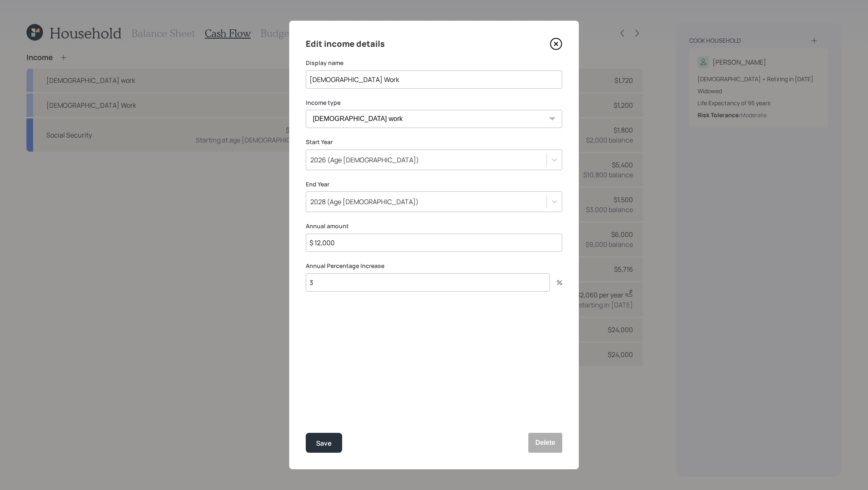 The image size is (868, 490). I want to click on h4: Edit income details, so click(345, 44).